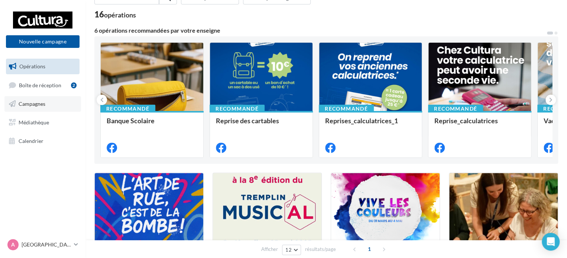  Describe the element at coordinates (320, 30) in the screenshot. I see `div: 6 opérations recommandées par votre enseigne` at that location.